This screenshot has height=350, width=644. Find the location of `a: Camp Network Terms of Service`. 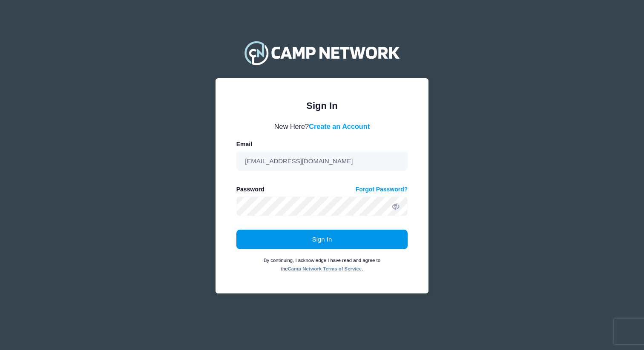

a: Camp Network Terms of Service is located at coordinates (324, 269).